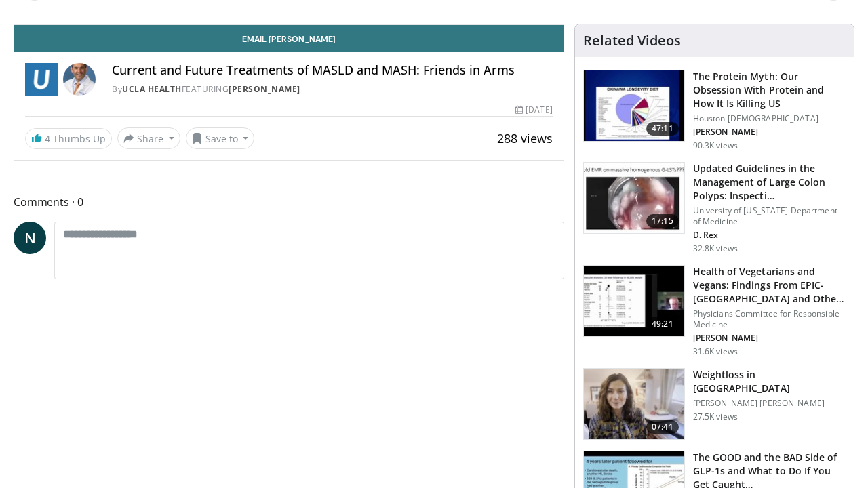  What do you see at coordinates (634, 198) in the screenshot?
I see `img: dfcfcb0d-b871-4e1a-9f0c-9f64970f7dd8.150x105_q85_crop-smart_upscale.jpg` at bounding box center [634, 198].